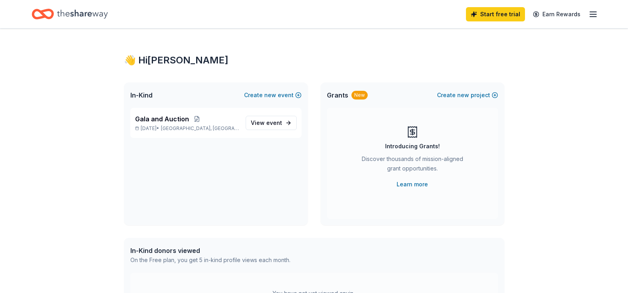 The height and width of the screenshot is (293, 628). Describe the element at coordinates (141, 95) in the screenshot. I see `span: In-Kind` at that location.